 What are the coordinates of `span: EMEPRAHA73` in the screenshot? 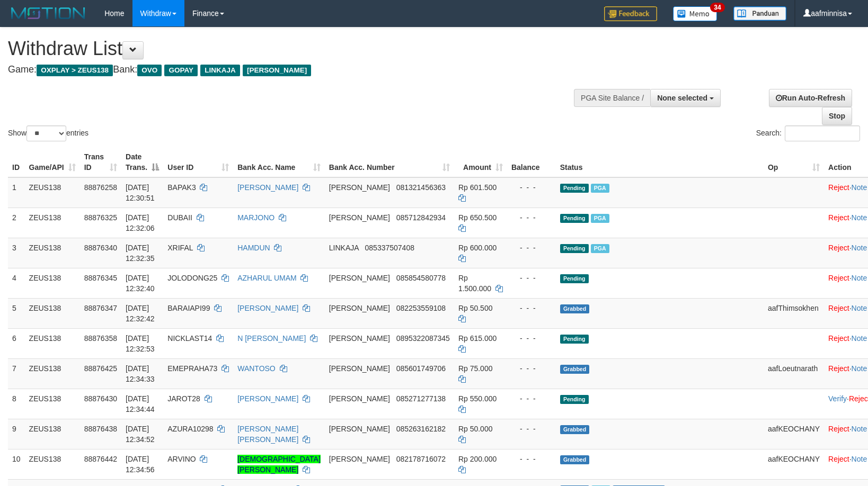 It's located at (193, 368).